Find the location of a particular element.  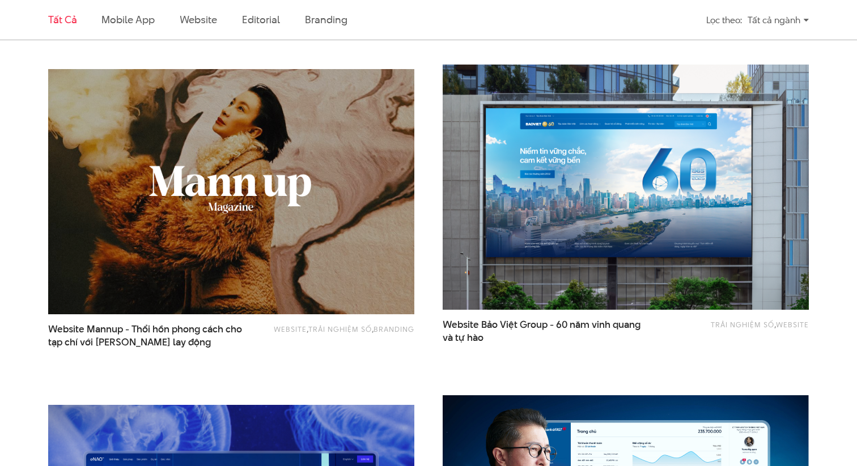

span: và tự hào is located at coordinates (463, 338).